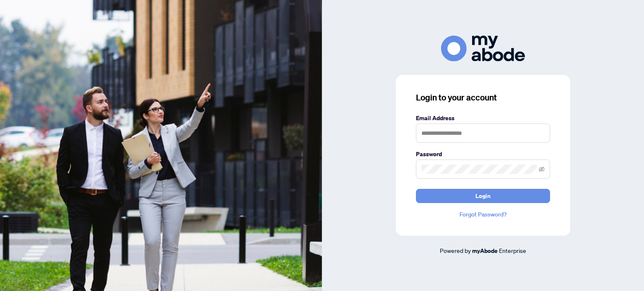 This screenshot has width=644, height=291. I want to click on img: ma-logo, so click(483, 48).